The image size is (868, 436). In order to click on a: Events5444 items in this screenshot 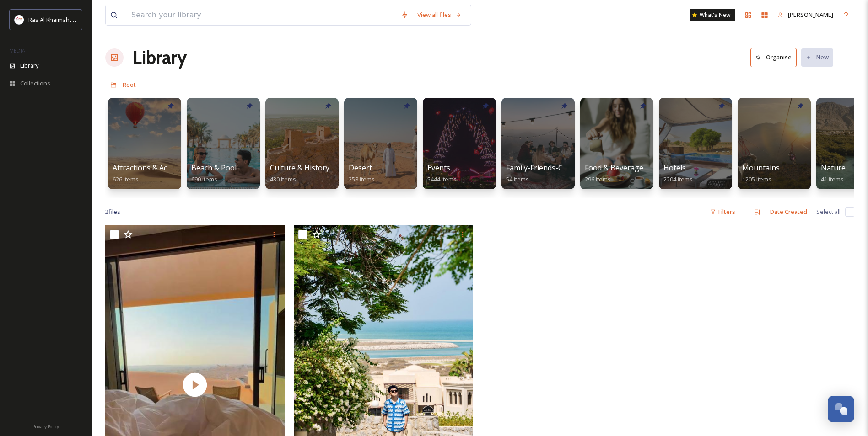, I will do `click(442, 173)`.